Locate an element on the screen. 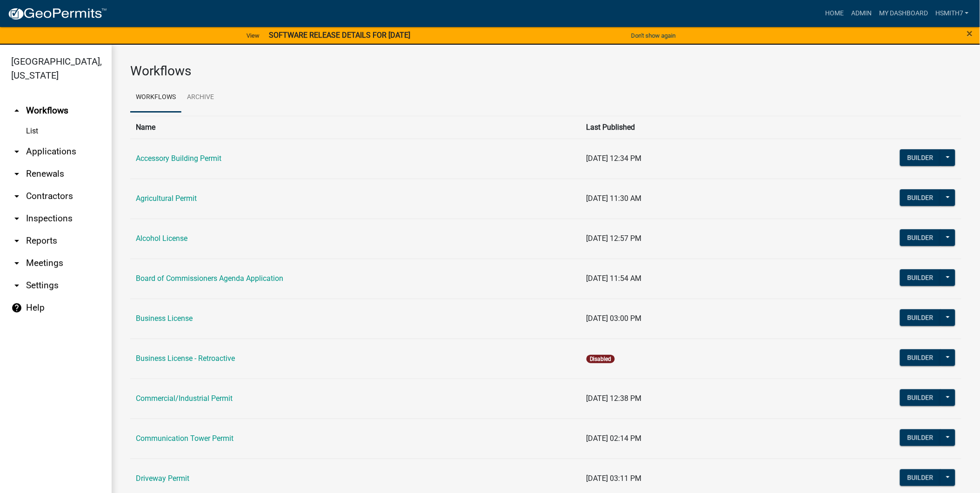 Image resolution: width=980 pixels, height=493 pixels. a: Business License - Retroactive is located at coordinates (185, 358).